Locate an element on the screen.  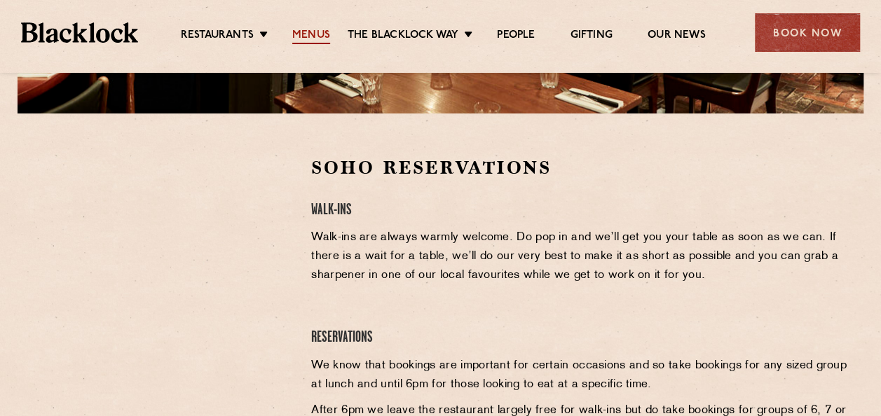
h4: Reservations is located at coordinates (580, 338).